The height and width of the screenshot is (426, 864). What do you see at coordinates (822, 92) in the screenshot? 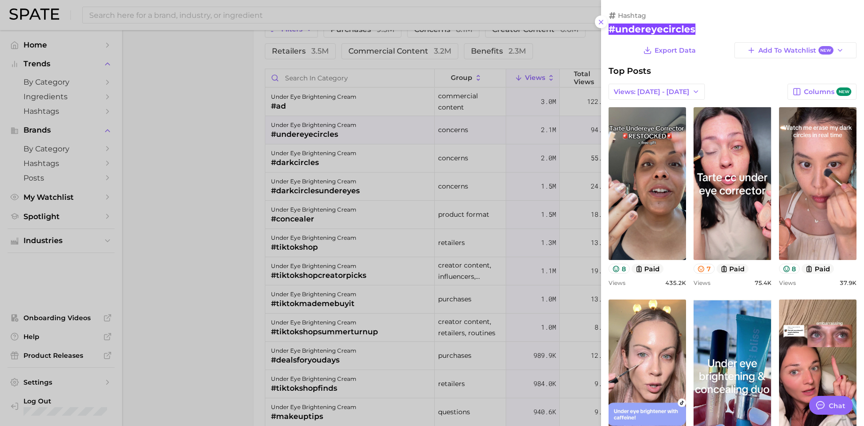
I see `button: Columnsnew` at bounding box center [822, 92].